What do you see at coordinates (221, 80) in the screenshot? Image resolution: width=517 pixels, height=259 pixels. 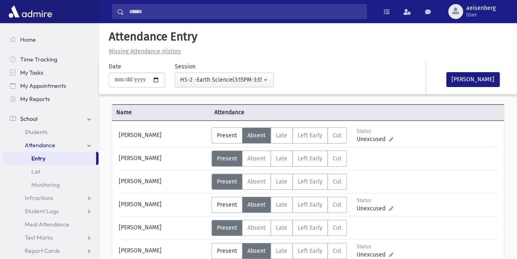 I see `div: HS-2 -Earth Science(3:15PM-3:55PM)` at bounding box center [221, 80].